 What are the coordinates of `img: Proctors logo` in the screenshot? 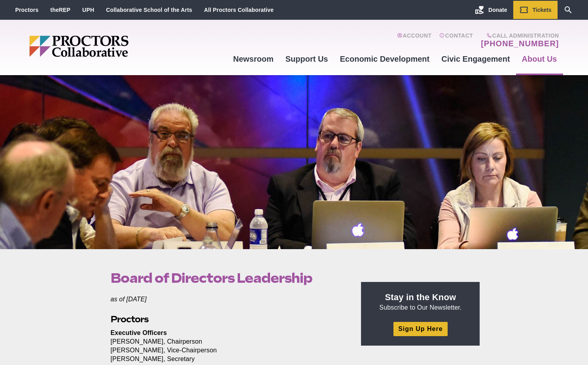 It's located at (109, 46).